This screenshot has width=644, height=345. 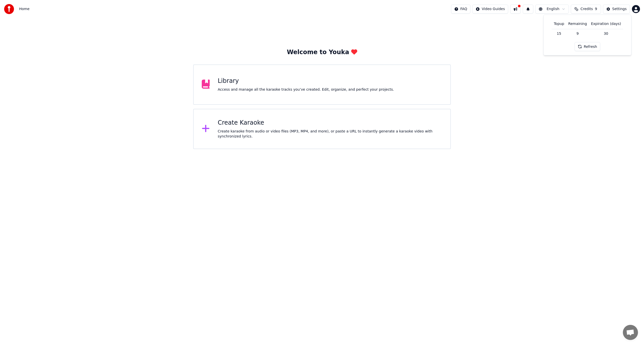 What do you see at coordinates (461, 9) in the screenshot?
I see `button: FAQ` at bounding box center [461, 9].